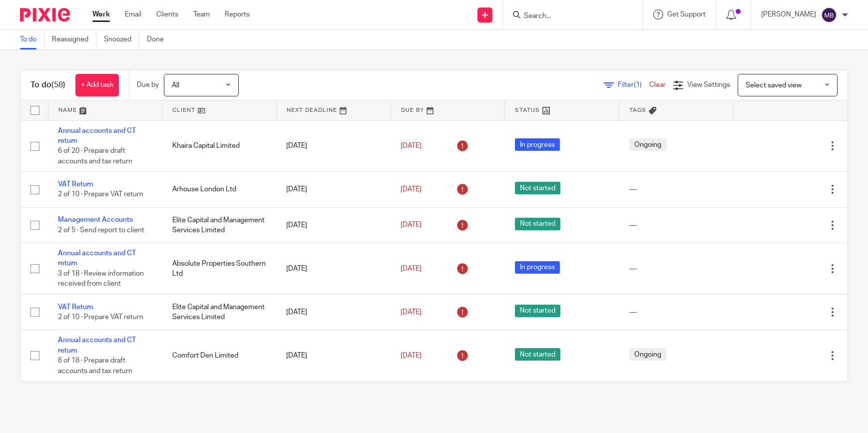 The width and height of the screenshot is (868, 433). I want to click on span: 6 of 20 · Prepare draft accounts and tax return, so click(95, 156).